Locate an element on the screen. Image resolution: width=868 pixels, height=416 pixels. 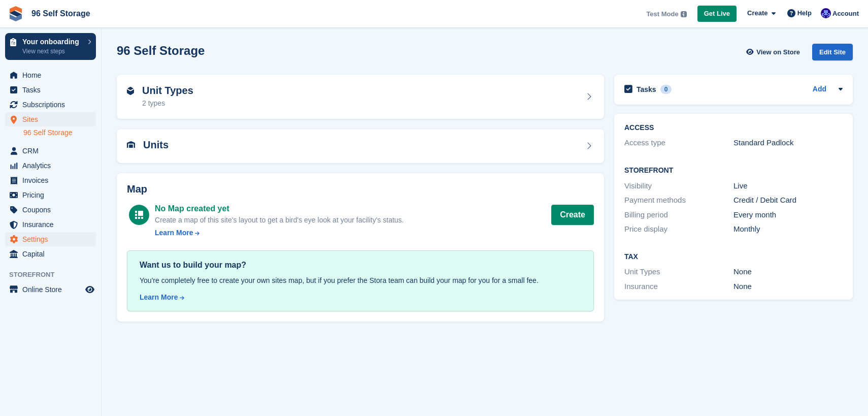
p: Your onboarding is located at coordinates (53, 42).